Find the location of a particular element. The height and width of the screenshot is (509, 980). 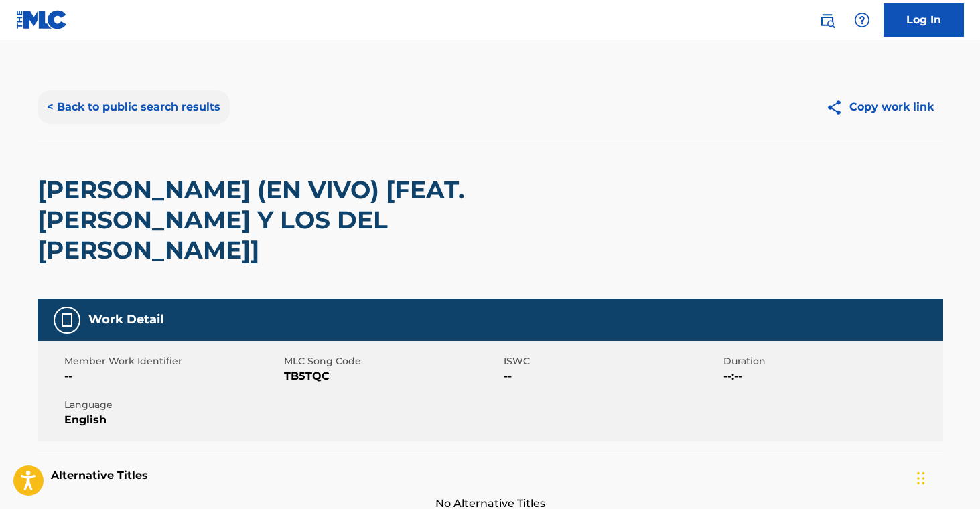

button: < Back to public search results is located at coordinates (133, 107).